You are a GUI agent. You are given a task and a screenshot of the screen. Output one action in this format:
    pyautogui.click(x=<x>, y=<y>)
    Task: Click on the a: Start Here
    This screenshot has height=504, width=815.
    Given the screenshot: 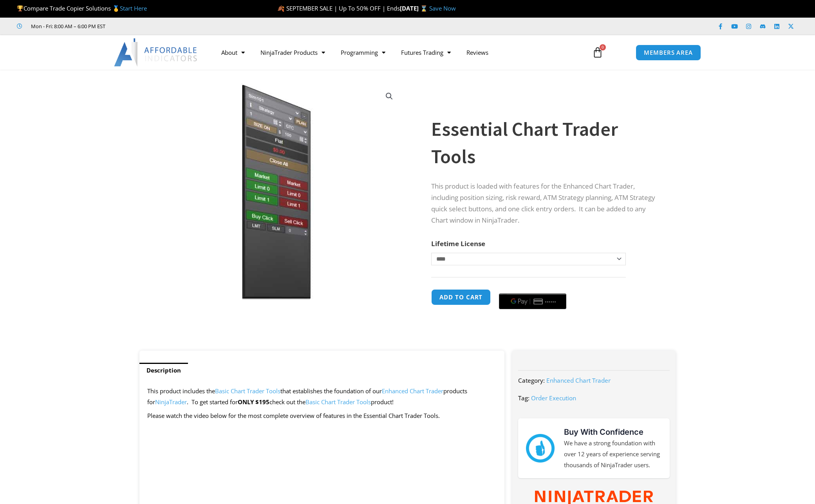 What is the action you would take?
    pyautogui.click(x=133, y=8)
    